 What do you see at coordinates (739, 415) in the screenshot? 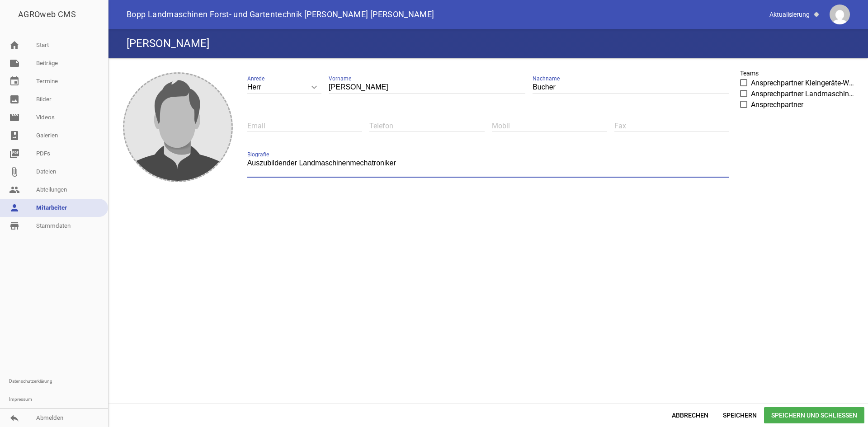
I see `span: Speichern` at bounding box center [739, 415].